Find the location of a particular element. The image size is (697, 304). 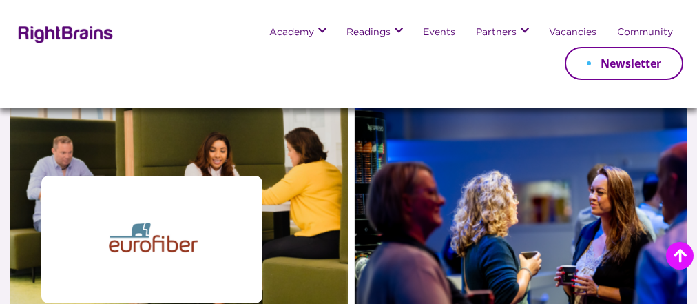

a: Readings is located at coordinates (368, 33).